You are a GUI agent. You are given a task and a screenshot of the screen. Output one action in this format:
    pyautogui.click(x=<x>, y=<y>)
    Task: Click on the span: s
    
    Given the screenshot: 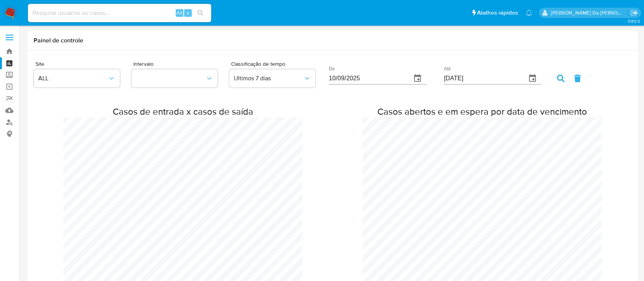 What is the action you would take?
    pyautogui.click(x=188, y=13)
    